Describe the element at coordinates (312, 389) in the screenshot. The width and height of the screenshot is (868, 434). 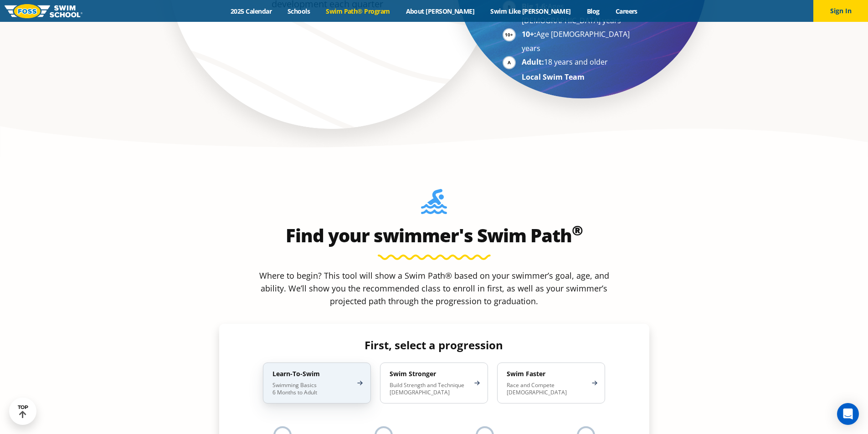
I see `p: Swimming Basics 6 Months to Adult` at that location.